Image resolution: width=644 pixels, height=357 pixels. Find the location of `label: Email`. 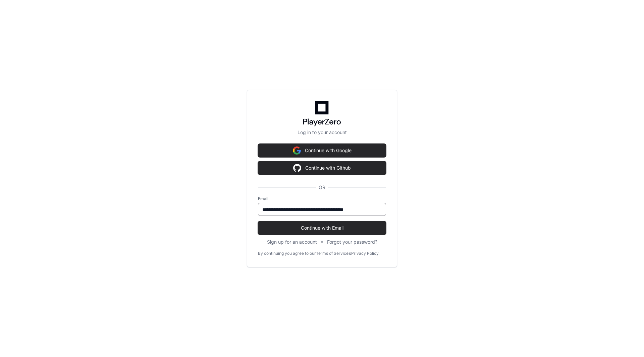

label: Email is located at coordinates (322, 199).